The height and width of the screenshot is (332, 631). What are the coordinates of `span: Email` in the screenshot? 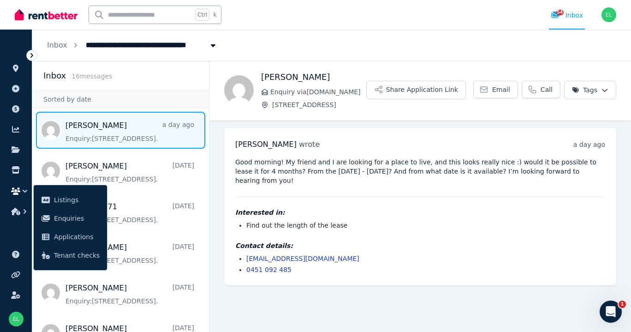 It's located at (501, 89).